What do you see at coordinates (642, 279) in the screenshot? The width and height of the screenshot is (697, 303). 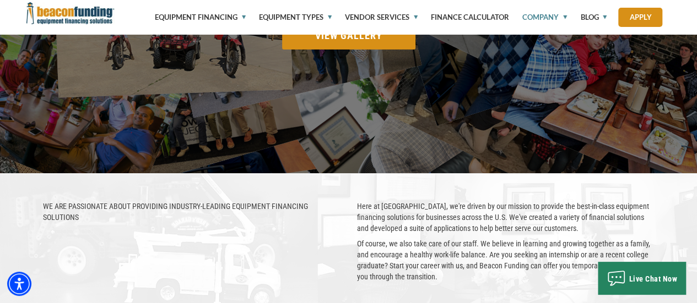 I see `button: Live Chat Now` at bounding box center [642, 279].